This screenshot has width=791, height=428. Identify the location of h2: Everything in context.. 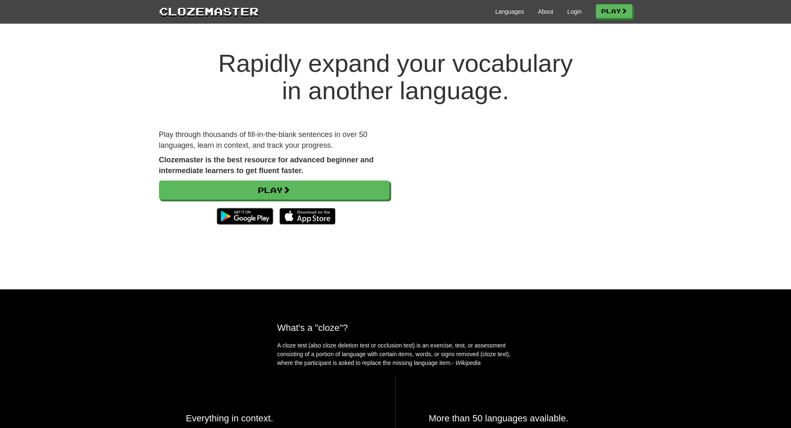
(274, 418).